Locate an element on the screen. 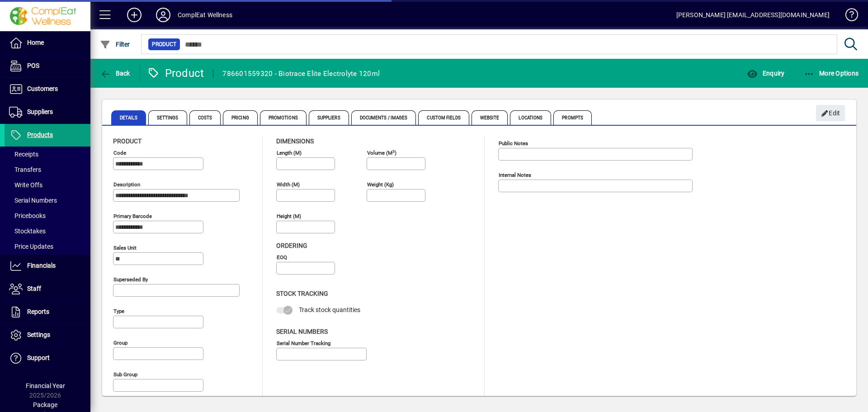  a: Price Updates is located at coordinates (47, 246).